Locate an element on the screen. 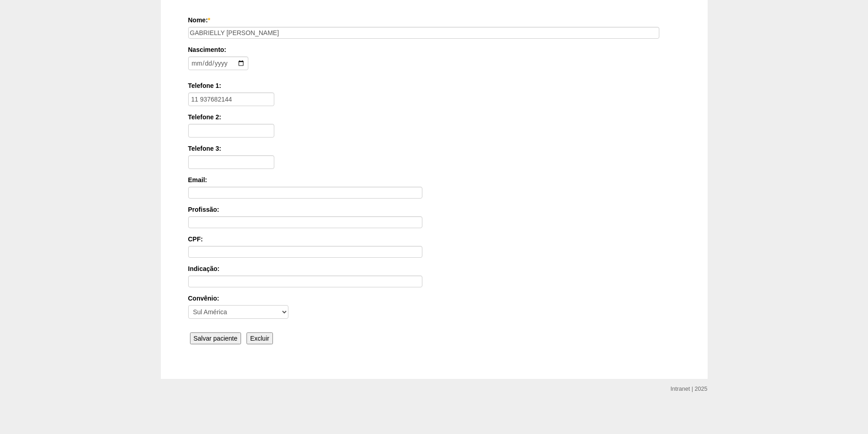 The width and height of the screenshot is (868, 434). label: Telefone 2: is located at coordinates (434, 117).